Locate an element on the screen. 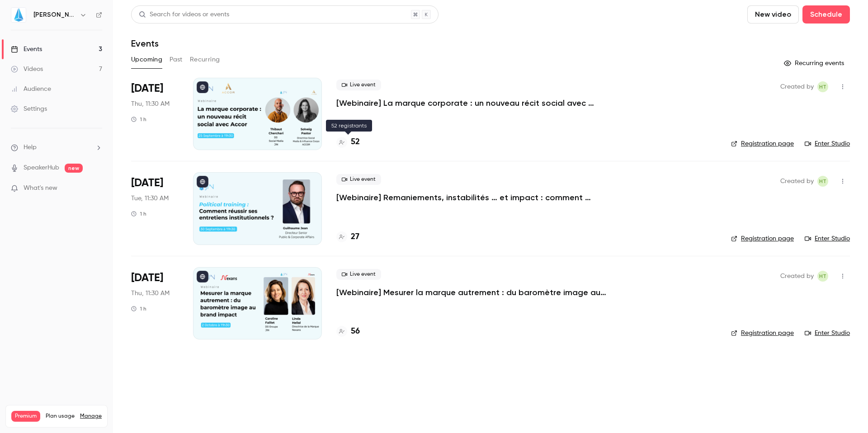 The width and height of the screenshot is (868, 433). h4: 56 is located at coordinates (355, 331).